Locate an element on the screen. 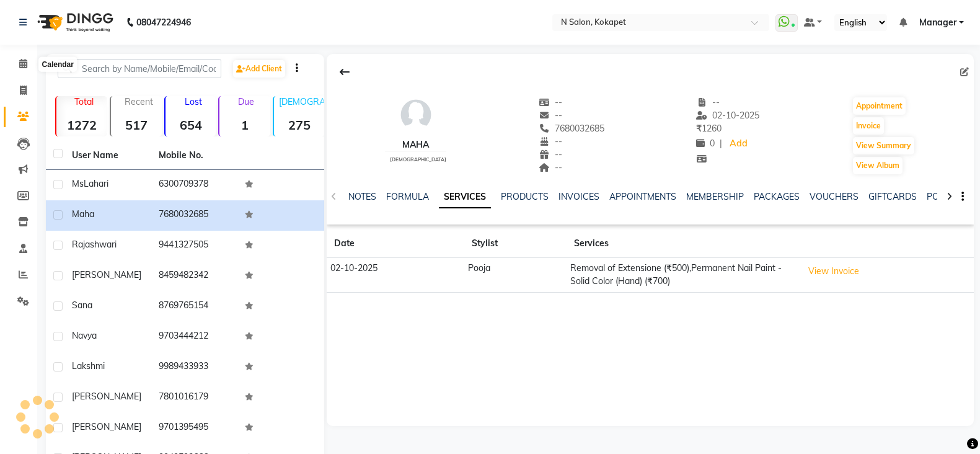  td: 9989433933 is located at coordinates (195, 367).